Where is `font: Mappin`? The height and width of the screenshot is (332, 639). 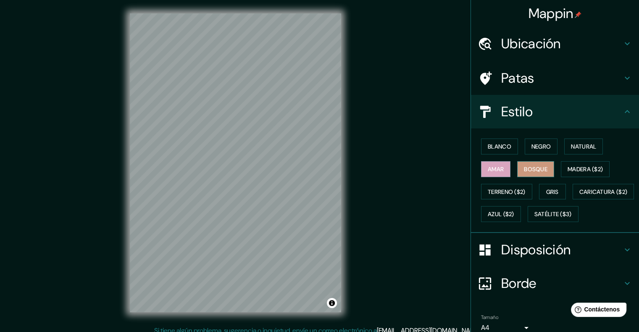
font: Mappin is located at coordinates (551, 13).